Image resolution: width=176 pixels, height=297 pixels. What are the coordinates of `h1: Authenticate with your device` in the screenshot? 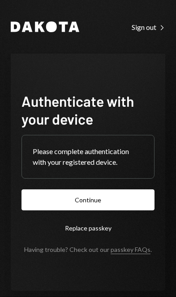 It's located at (88, 110).